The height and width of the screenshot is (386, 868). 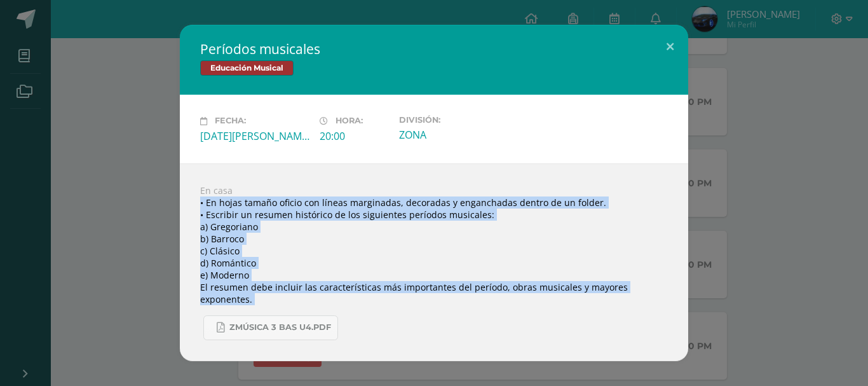 I want to click on span: Hora:, so click(x=349, y=121).